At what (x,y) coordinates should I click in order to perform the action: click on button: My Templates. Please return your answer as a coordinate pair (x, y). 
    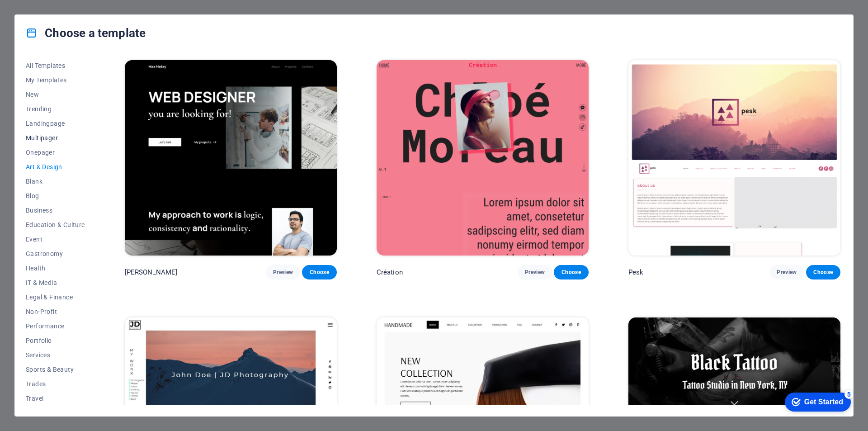
    Looking at the image, I should click on (55, 80).